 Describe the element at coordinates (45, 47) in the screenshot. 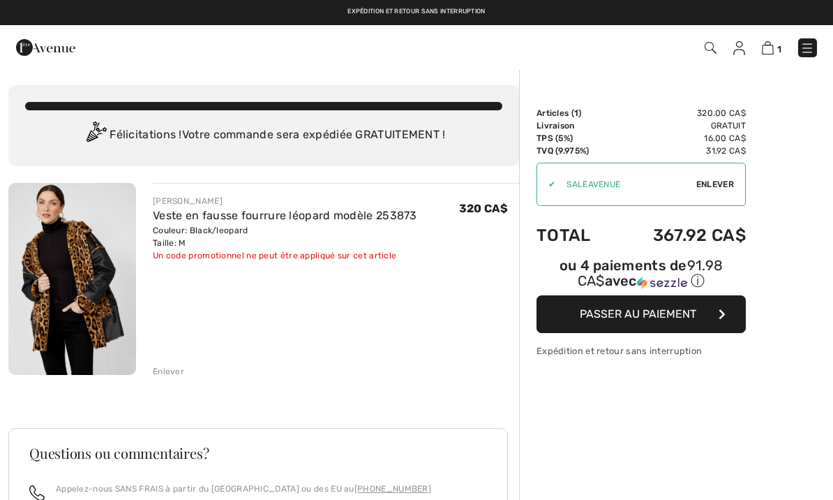

I see `img: 1ère Avenue` at that location.